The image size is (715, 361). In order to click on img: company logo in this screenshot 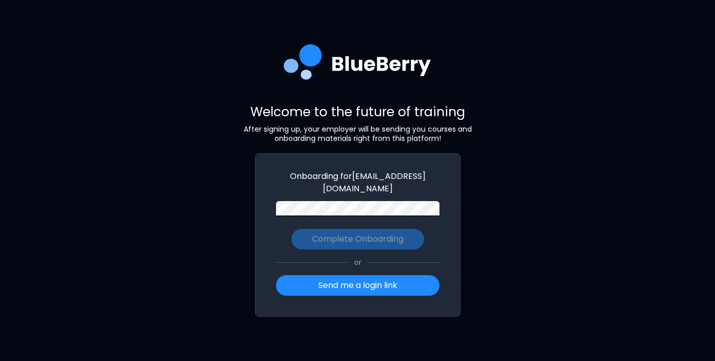, I will do `click(357, 66)`.